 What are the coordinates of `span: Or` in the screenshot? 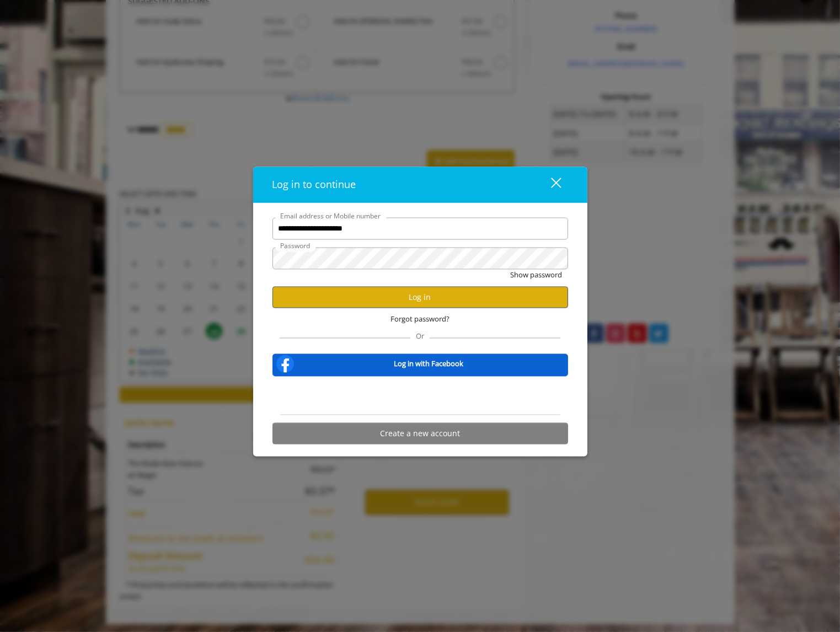 It's located at (420, 336).